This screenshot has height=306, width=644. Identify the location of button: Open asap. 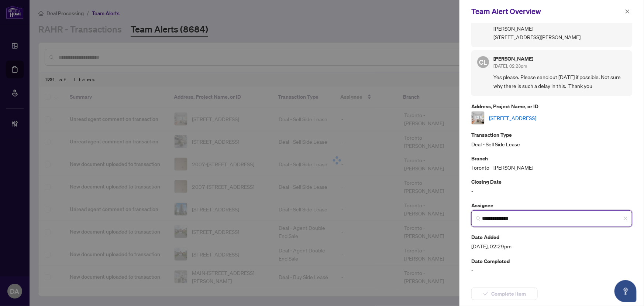
(626, 291).